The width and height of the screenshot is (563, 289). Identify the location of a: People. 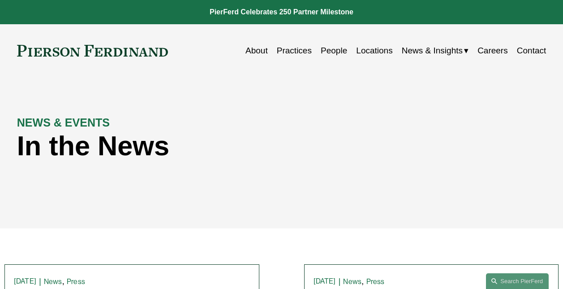
(334, 51).